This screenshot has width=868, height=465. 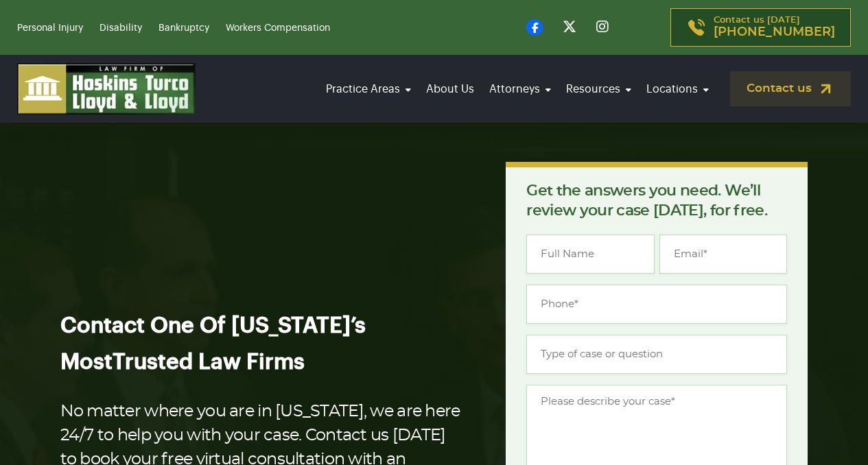 What do you see at coordinates (278, 28) in the screenshot?
I see `a: Workers Compensation` at bounding box center [278, 28].